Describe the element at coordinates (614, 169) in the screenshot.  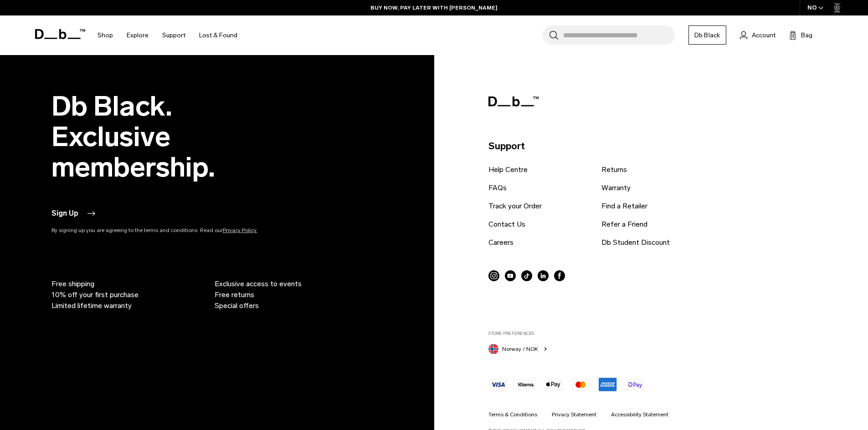
I see `a: Returns` at that location.